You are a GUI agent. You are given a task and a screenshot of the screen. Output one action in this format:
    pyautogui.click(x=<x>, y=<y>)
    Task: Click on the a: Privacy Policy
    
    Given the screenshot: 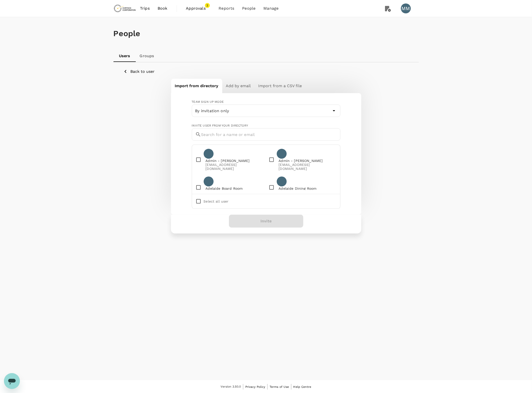 What is the action you would take?
    pyautogui.click(x=255, y=387)
    